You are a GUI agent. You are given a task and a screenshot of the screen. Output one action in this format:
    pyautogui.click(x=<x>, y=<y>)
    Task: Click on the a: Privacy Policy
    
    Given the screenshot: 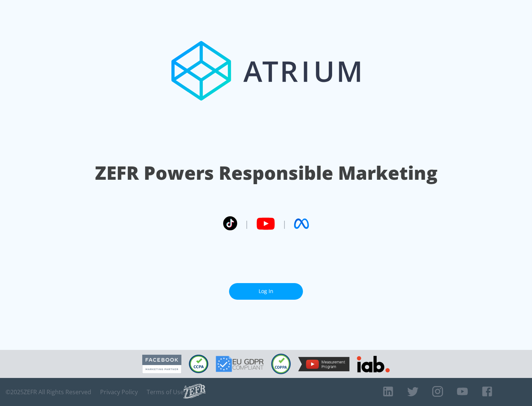 What is the action you would take?
    pyautogui.click(x=119, y=392)
    